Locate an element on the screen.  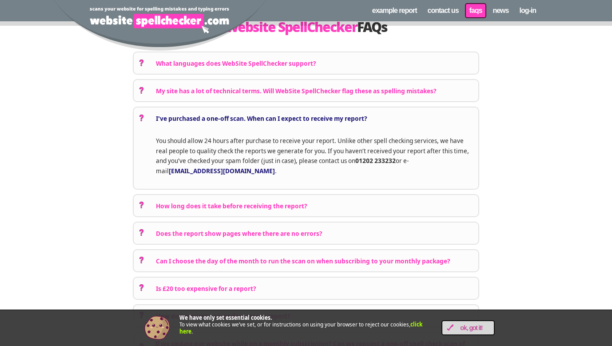
strong: We have only set essential cookies. is located at coordinates (226, 318).